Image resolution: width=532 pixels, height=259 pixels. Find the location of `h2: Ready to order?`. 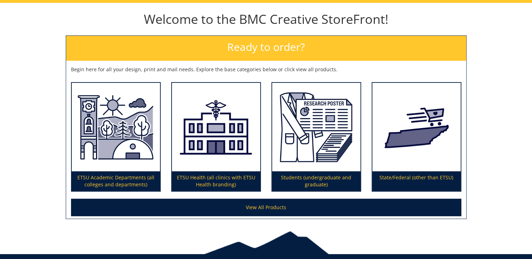

h2: Ready to order? is located at coordinates (266, 48).